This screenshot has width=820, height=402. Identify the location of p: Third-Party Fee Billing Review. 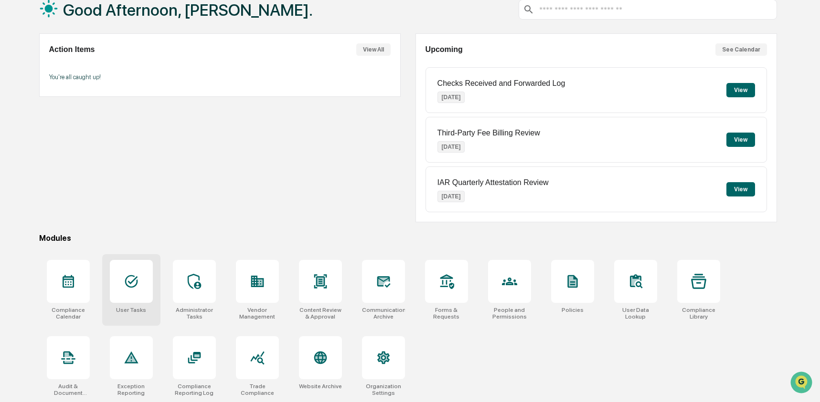
(488, 133).